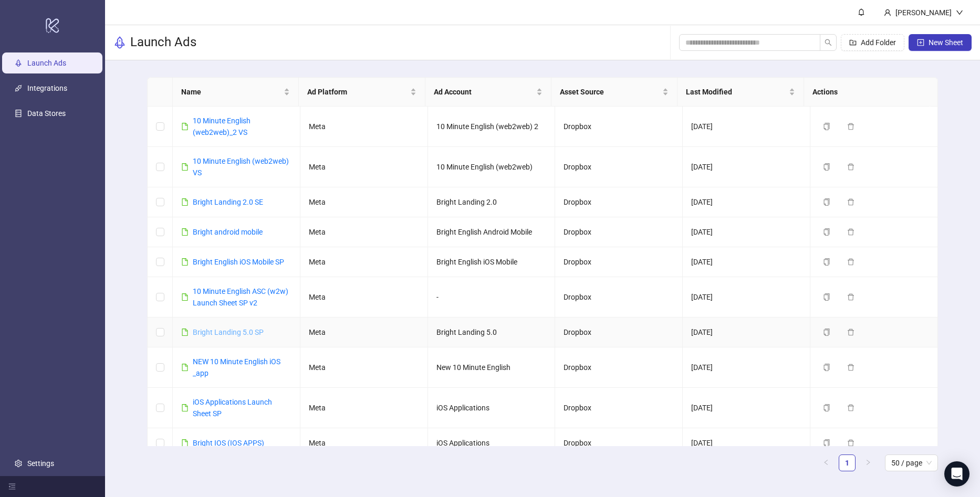 Image resolution: width=980 pixels, height=497 pixels. What do you see at coordinates (492, 262) in the screenshot?
I see `td: Bright English iOS Mobile` at bounding box center [492, 262].